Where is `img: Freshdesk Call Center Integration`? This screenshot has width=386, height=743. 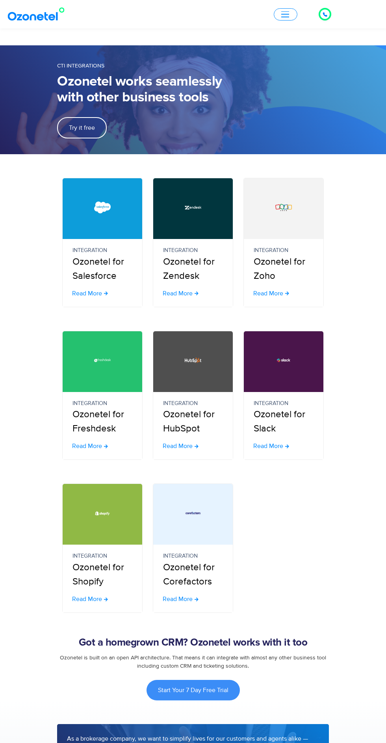
img: Freshdesk Call Center Integration is located at coordinates (103, 360).